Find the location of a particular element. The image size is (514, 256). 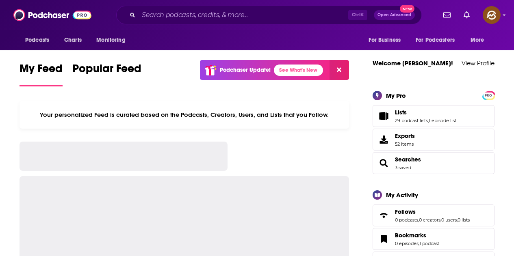

a: Exports is located at coordinates (433, 140).